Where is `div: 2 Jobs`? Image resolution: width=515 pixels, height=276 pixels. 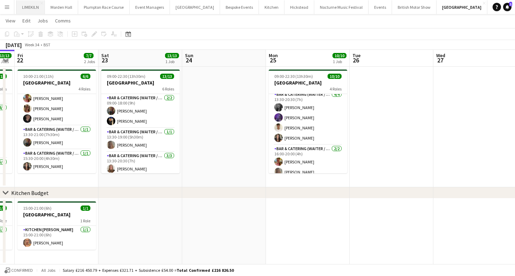 div: 2 Jobs is located at coordinates (89, 61).